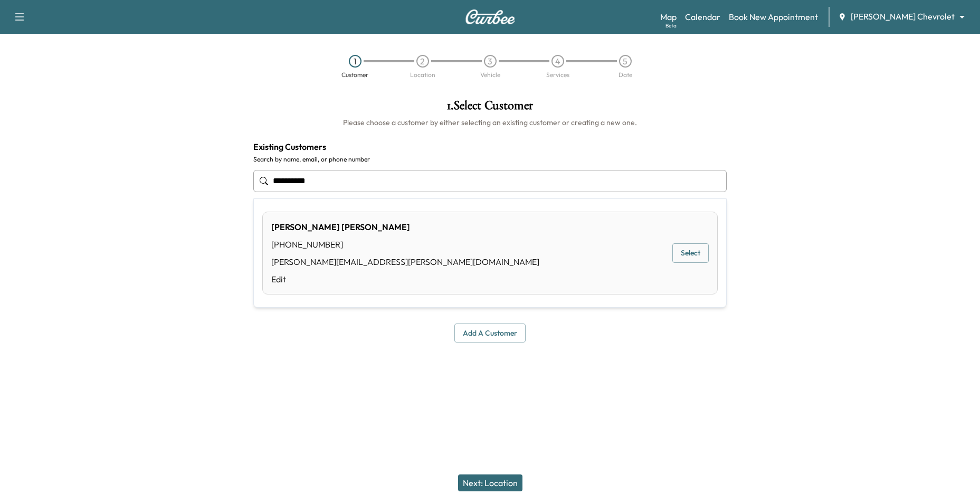 Image resolution: width=980 pixels, height=504 pixels. What do you see at coordinates (671, 25) in the screenshot?
I see `div: Beta` at bounding box center [671, 25].